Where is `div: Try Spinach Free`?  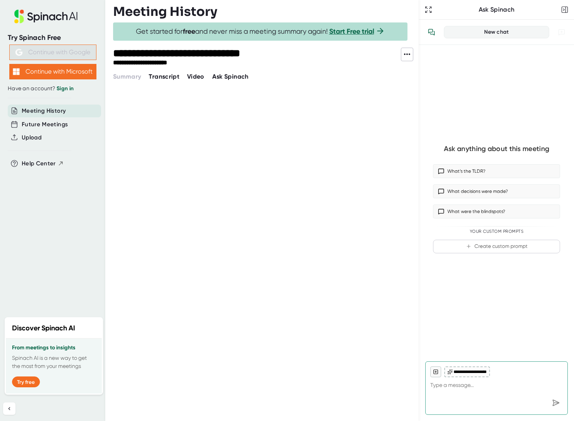
div: Try Spinach Free is located at coordinates (53, 38).